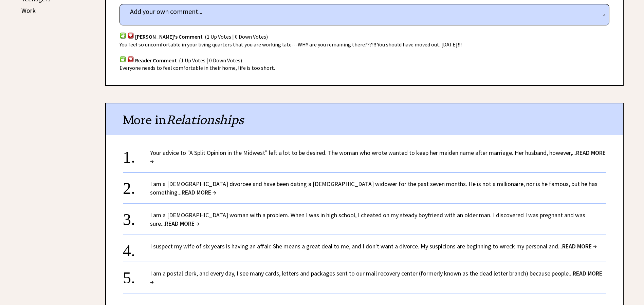  I want to click on span: Everyone needs to feel comfortable in their home, life is too short., so click(198, 67).